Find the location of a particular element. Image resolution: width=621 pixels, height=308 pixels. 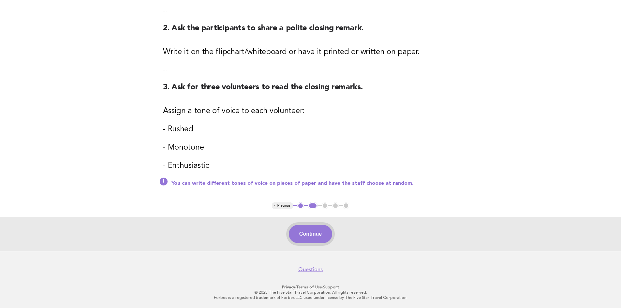

button: 1 is located at coordinates (300, 206).